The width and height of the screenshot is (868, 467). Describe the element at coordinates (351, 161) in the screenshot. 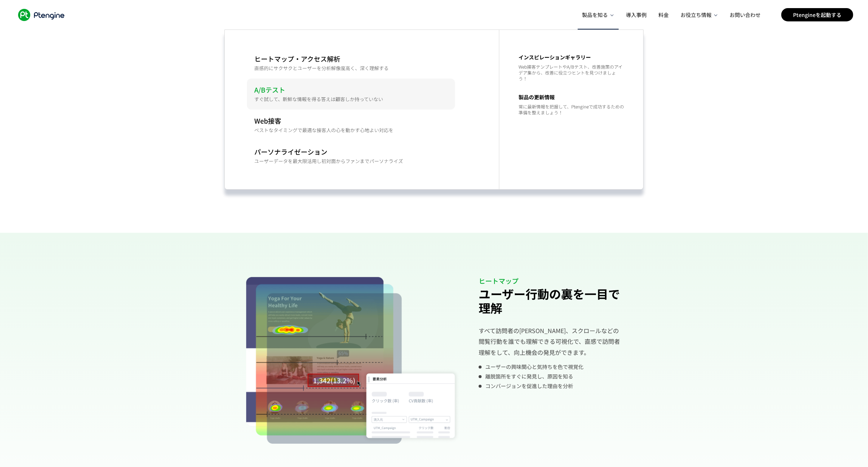

I see `p: ユーザーデータを最大限活用し初対面からファンまでパーソナライズ` at that location.